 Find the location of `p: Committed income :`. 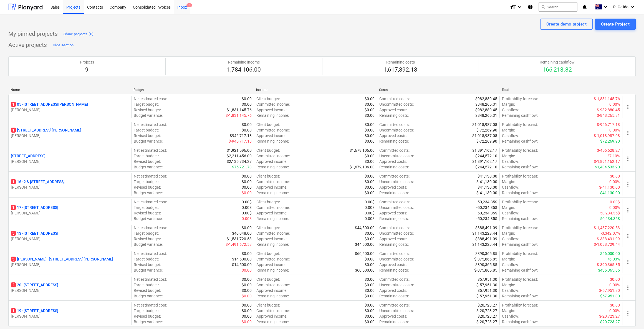

p: Committed income : is located at coordinates (273, 104).